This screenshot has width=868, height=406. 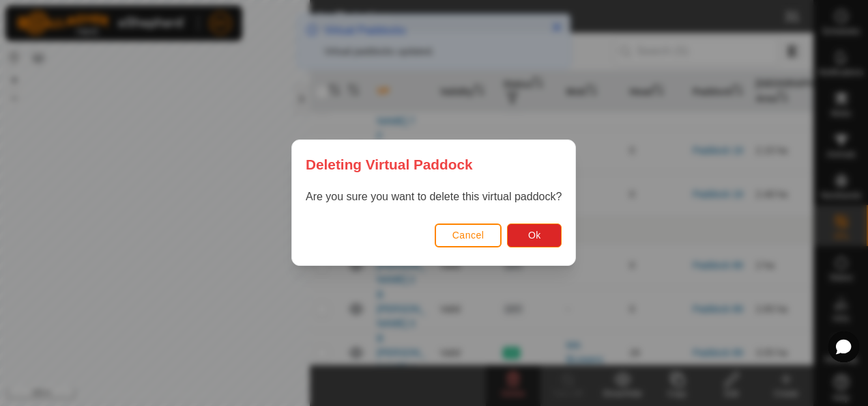 I want to click on button: Ok, so click(x=535, y=235).